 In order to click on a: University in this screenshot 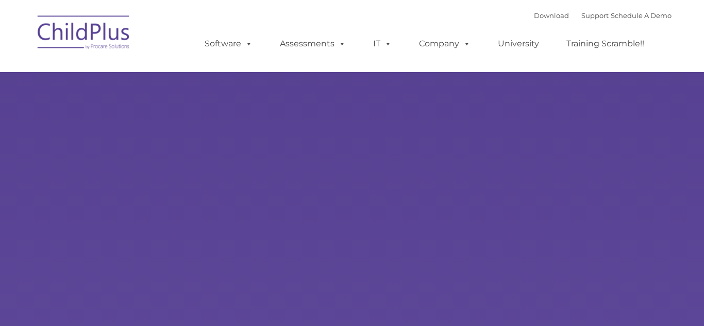, I will do `click(519, 44)`.